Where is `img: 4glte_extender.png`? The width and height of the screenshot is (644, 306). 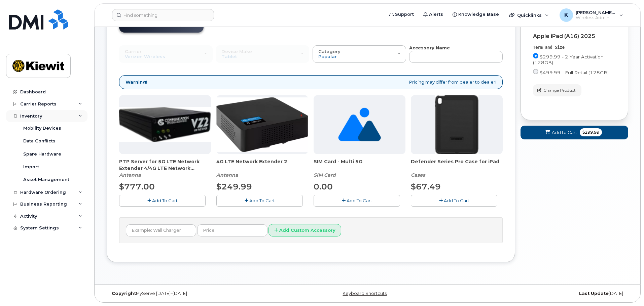
img: 4glte_extender.png is located at coordinates (262, 124).